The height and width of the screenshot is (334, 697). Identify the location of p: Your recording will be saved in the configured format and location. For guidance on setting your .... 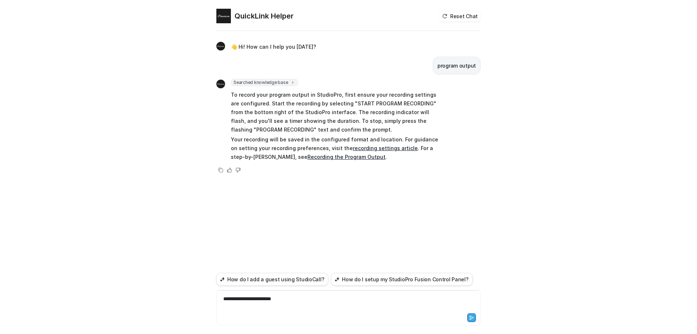
(337, 148).